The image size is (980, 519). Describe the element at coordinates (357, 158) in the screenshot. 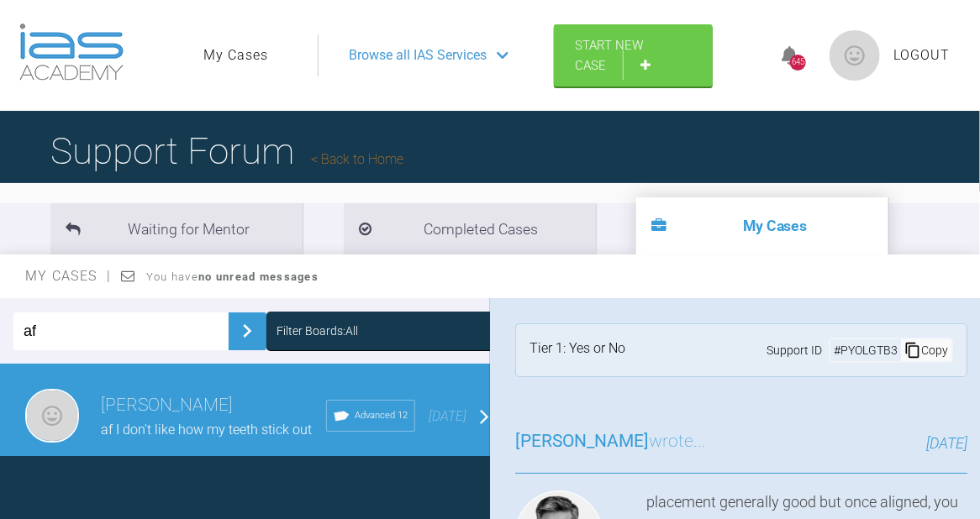

I see `a: Back to Home` at that location.